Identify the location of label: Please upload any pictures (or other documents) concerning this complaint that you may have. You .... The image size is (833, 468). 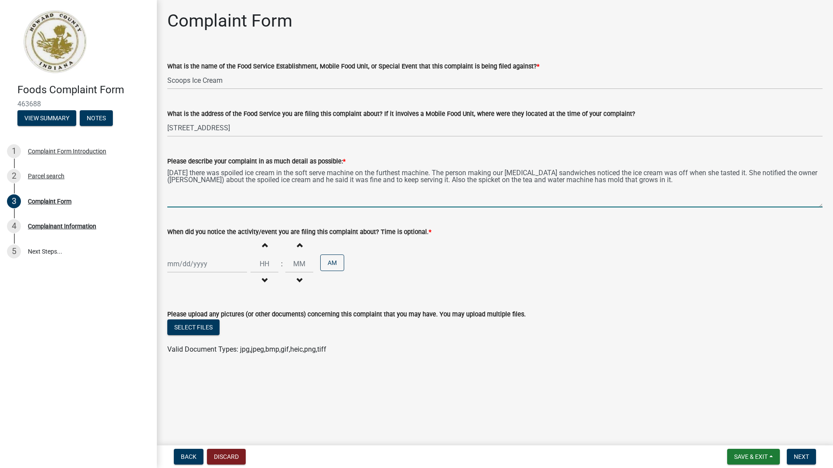
(346, 315).